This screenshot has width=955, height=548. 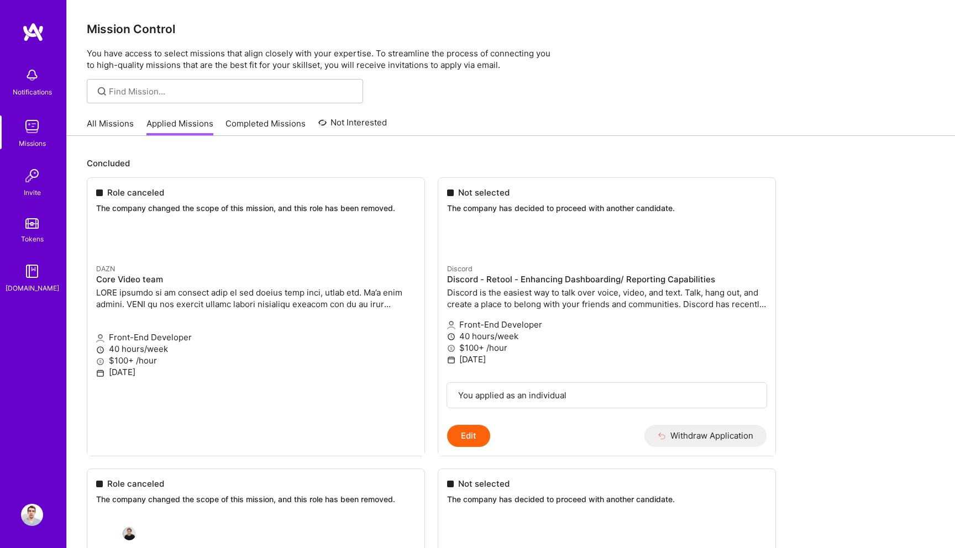 I want to click on img: teamwork, so click(x=32, y=127).